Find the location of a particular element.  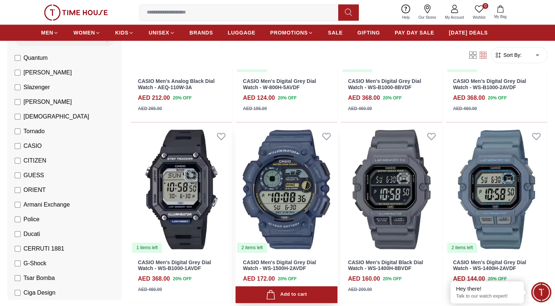

a: LUGGAGE is located at coordinates (242, 33).